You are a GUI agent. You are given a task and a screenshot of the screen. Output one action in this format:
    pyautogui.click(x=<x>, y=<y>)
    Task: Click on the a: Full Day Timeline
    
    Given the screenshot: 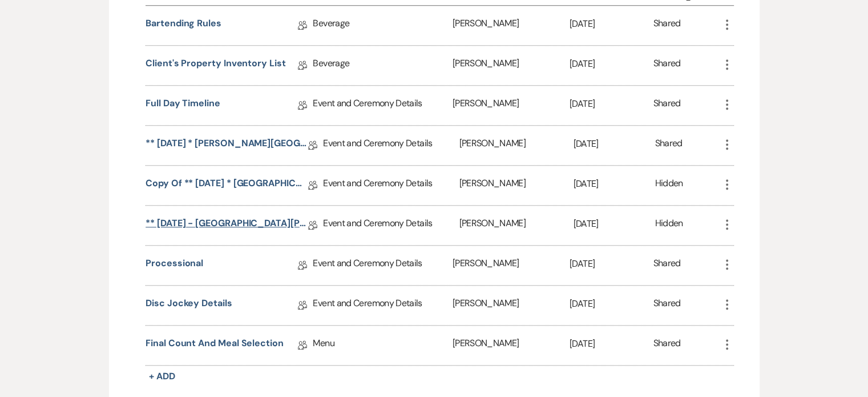 What is the action you would take?
    pyautogui.click(x=182, y=105)
    